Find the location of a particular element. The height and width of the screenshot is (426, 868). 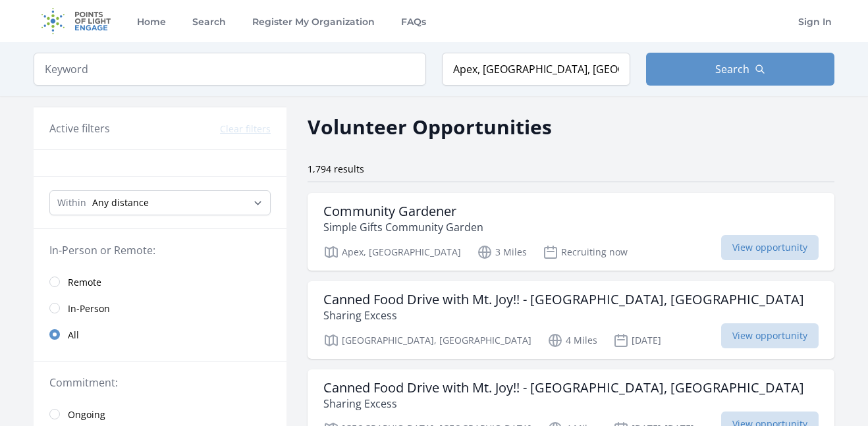

input: Keyword is located at coordinates (230, 69).